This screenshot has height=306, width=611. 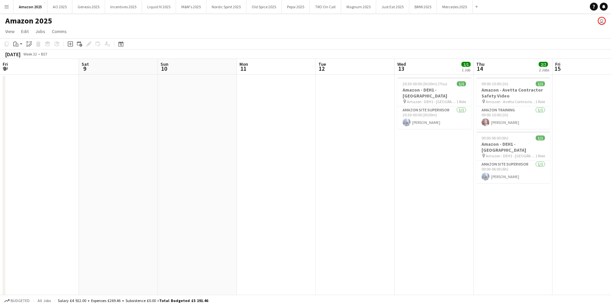 What do you see at coordinates (123, 7) in the screenshot?
I see `button: Incentives 2025` at bounding box center [123, 7].